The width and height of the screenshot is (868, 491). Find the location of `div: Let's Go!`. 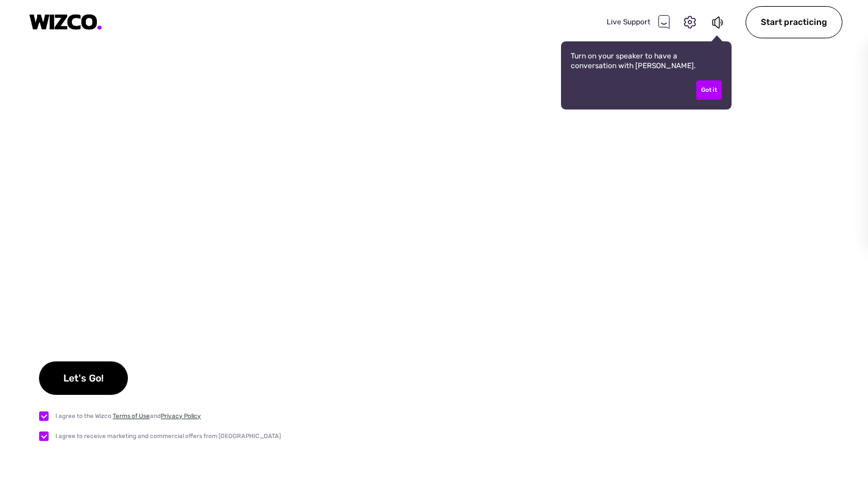

div: Let's Go! is located at coordinates (84, 378).